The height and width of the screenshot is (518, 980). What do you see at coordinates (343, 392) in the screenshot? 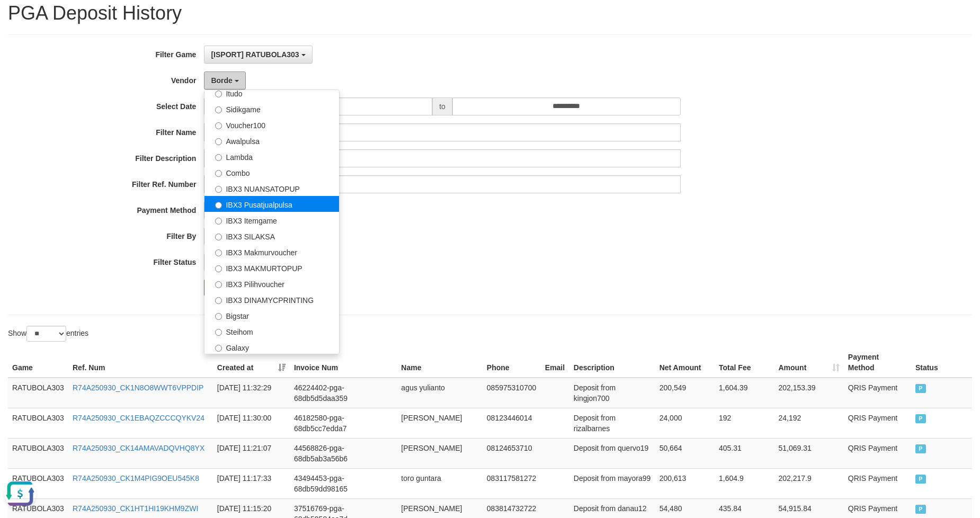
I see `td: 46224402-pga-68db5d5daa359` at bounding box center [343, 392].